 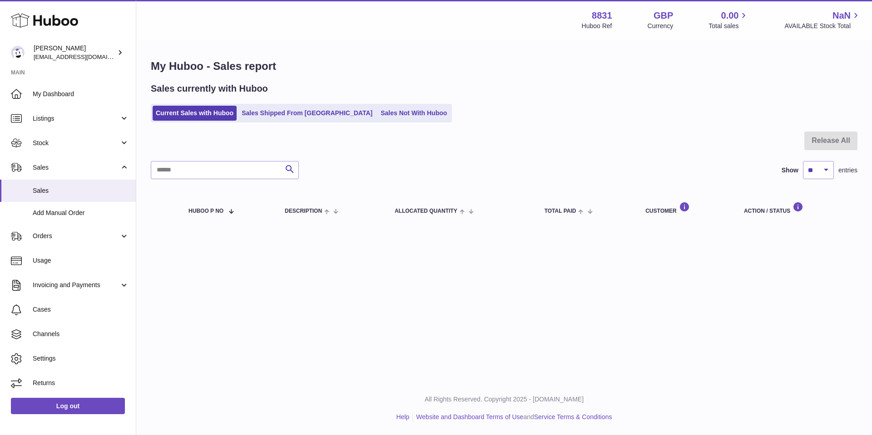 What do you see at coordinates (663, 15) in the screenshot?
I see `strong: GBP` at bounding box center [663, 15].